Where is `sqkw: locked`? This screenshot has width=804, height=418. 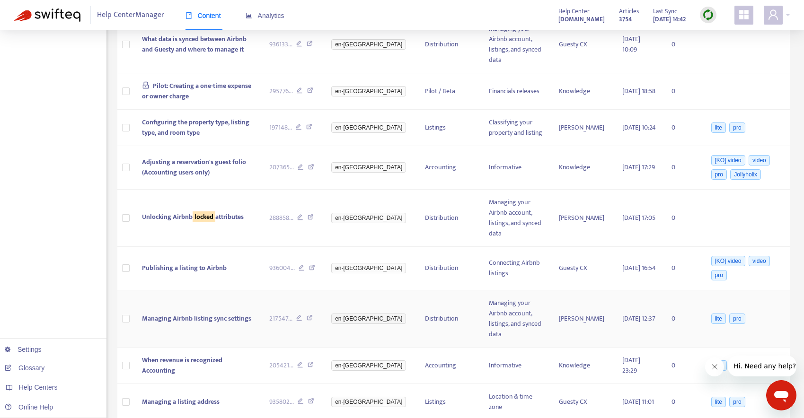 sqkw: locked is located at coordinates (204, 217).